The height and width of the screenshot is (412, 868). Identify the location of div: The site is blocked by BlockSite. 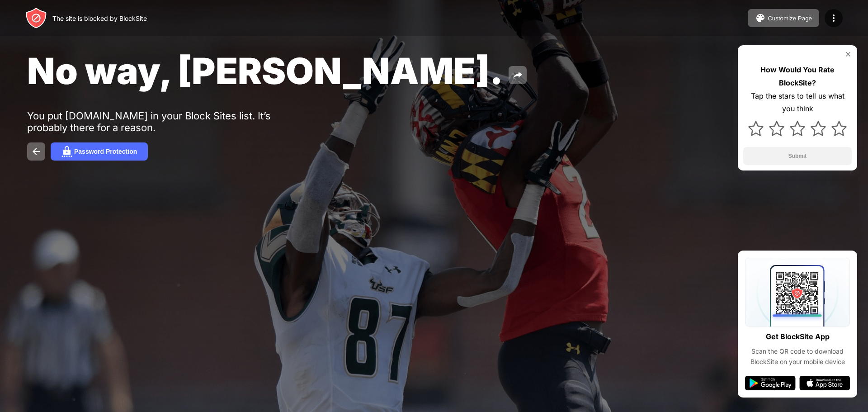
(99, 18).